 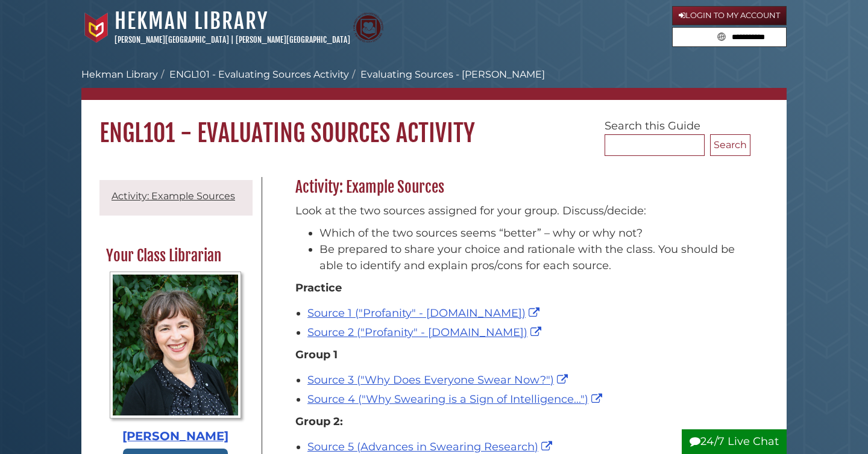 What do you see at coordinates (431, 447) in the screenshot?
I see `a: Source 5 (Advances in Swearing Research)` at bounding box center [431, 447].